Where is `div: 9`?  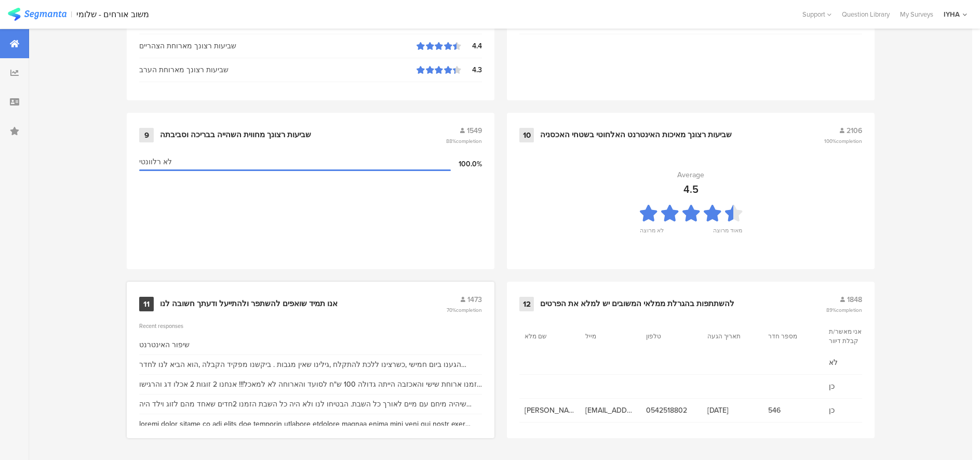
div: 9 is located at coordinates (147, 135).